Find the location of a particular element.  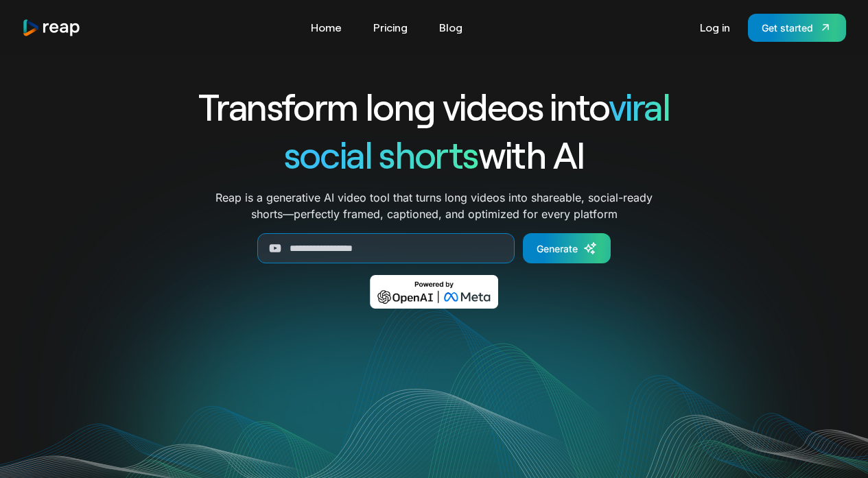

a: Pricing is located at coordinates (391, 28).